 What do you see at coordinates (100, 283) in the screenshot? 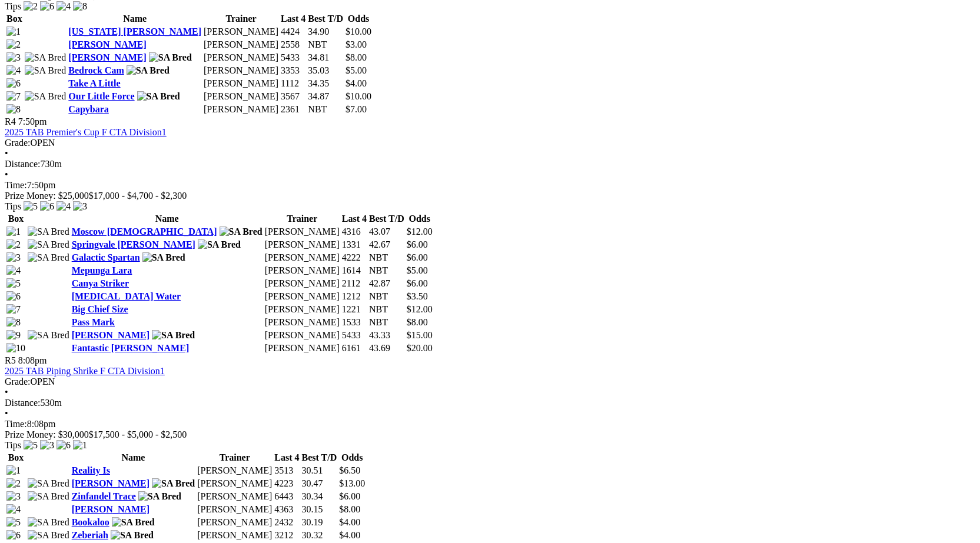
I see `a: Canya Striker` at bounding box center [100, 283].